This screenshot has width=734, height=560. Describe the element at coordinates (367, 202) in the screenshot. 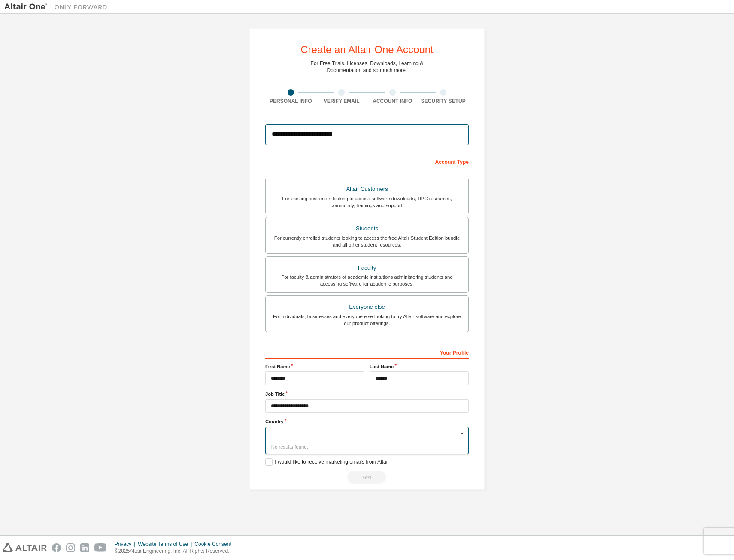

I see `div: For existing customers looking to access software downloads, HPC resources, community, trainings ...` at that location.